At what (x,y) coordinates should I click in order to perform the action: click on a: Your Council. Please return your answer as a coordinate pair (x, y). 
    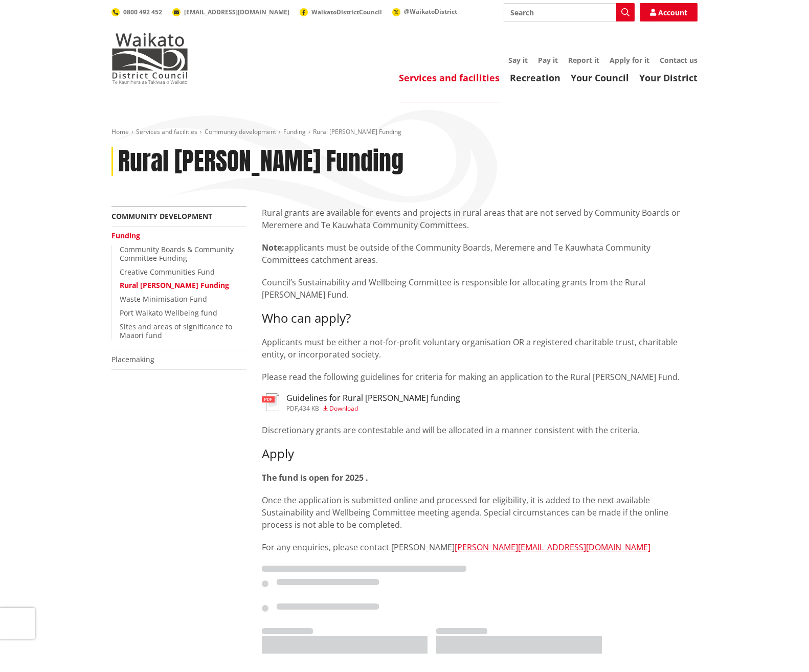
    Looking at the image, I should click on (600, 77).